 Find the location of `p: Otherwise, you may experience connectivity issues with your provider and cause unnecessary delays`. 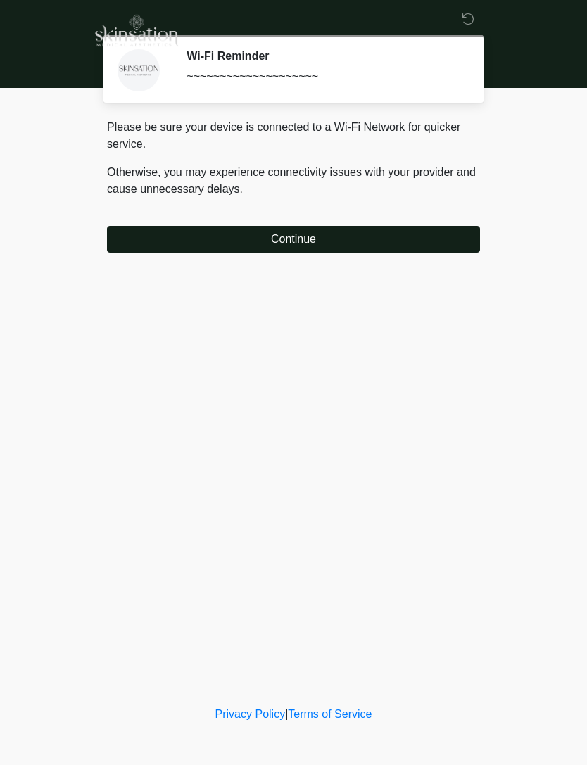

p: Otherwise, you may experience connectivity issues with your provider and cause unnecessary delays is located at coordinates (293, 181).